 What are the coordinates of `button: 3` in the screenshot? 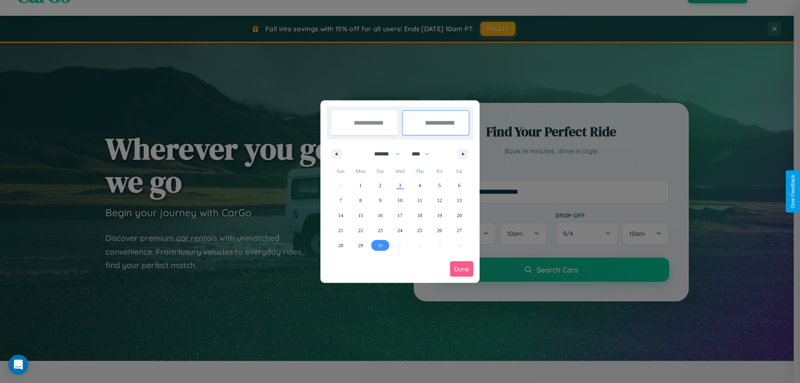 It's located at (399, 185).